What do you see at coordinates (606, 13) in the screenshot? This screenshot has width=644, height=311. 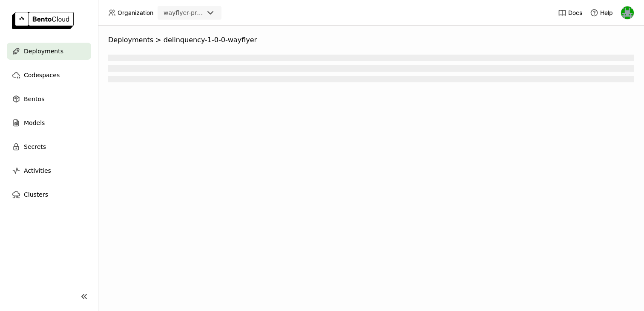 I see `span: Help` at bounding box center [606, 13].